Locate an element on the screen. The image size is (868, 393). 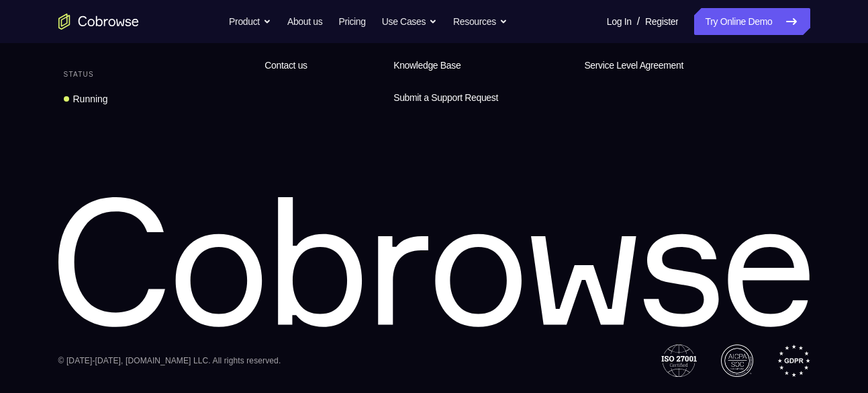
button: Product is located at coordinates (250, 21).